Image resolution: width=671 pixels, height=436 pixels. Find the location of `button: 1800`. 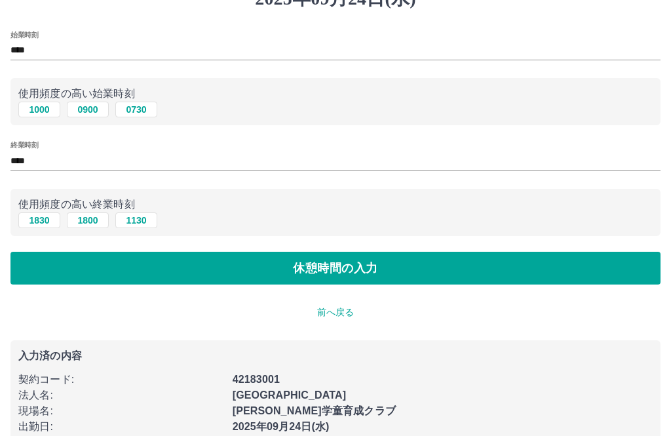

button: 1800 is located at coordinates (88, 220).